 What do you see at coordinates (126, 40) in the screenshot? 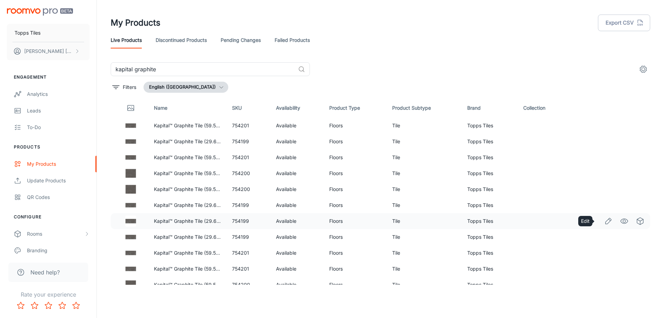
I see `a: Live Products` at bounding box center [126, 40].